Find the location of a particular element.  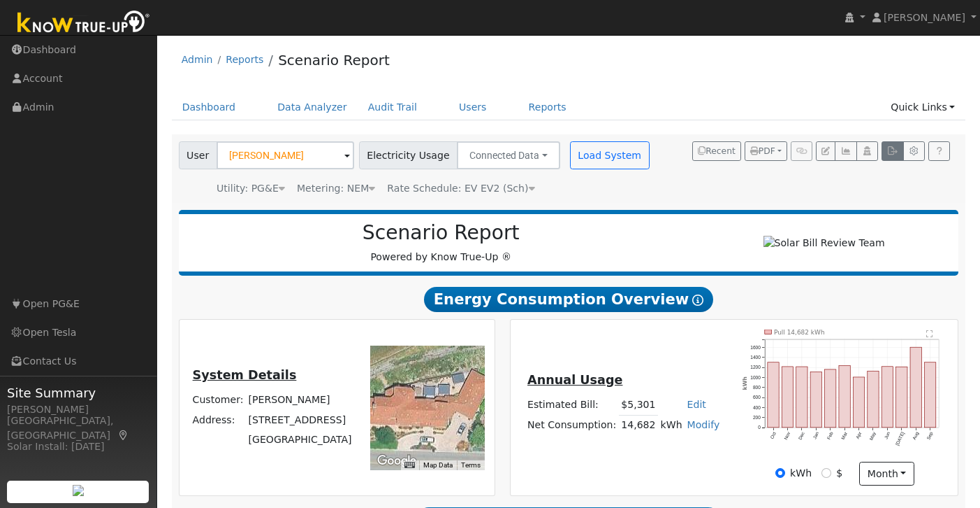

text: 800 is located at coordinates (757, 387).